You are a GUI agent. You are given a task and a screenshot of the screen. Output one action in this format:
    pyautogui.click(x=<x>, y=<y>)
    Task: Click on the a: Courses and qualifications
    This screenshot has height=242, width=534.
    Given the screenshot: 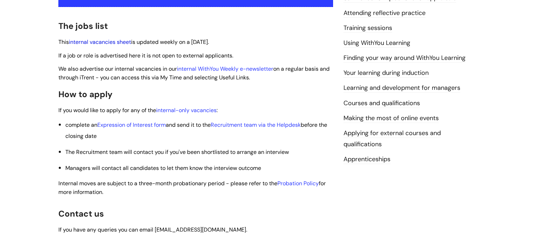 What is the action you would take?
    pyautogui.click(x=382, y=103)
    